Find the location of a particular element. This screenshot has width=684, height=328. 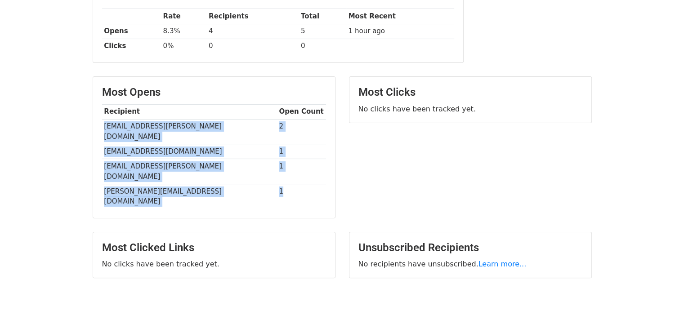

th: Recipients is located at coordinates (252, 16).